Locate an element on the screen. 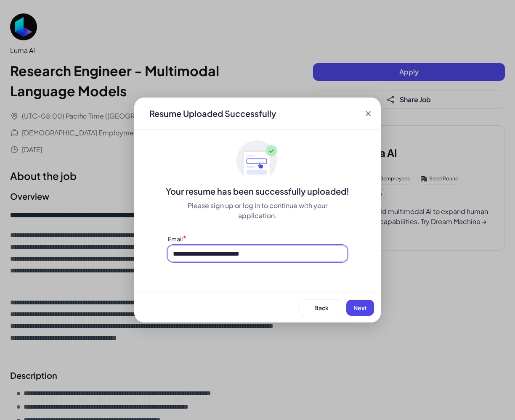 The width and height of the screenshot is (515, 420). div: Resume Uploaded Successfully is located at coordinates (212, 114).